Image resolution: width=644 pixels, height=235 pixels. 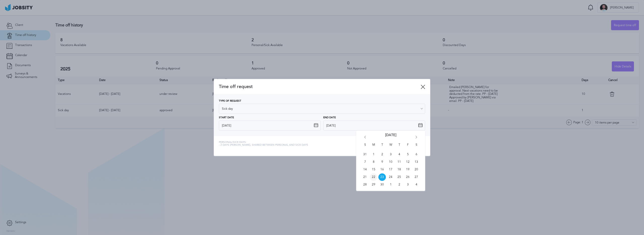 What do you see at coordinates (399, 162) in the screenshot?
I see `span: Thu Sep 11 2025` at bounding box center [399, 162].